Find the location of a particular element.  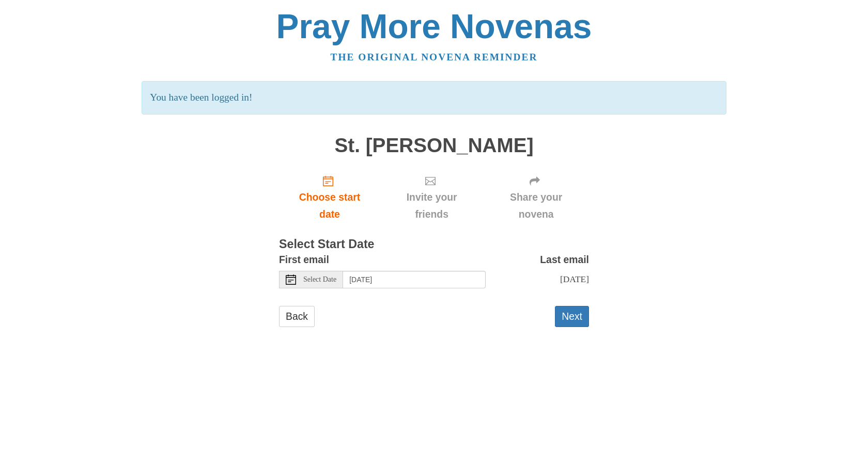

span: Invite your friends is located at coordinates (431, 206).